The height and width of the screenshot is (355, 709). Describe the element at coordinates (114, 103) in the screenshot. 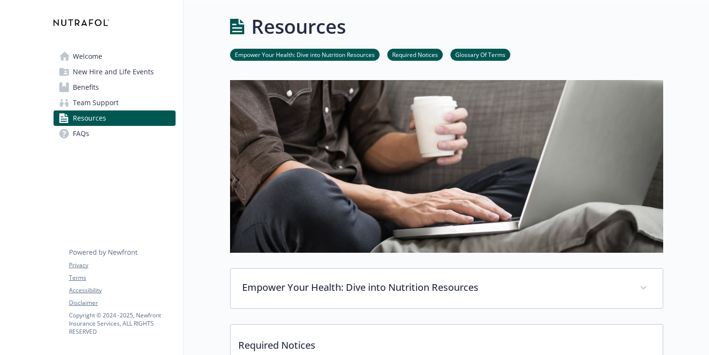

I see `a: Team Support` at that location.